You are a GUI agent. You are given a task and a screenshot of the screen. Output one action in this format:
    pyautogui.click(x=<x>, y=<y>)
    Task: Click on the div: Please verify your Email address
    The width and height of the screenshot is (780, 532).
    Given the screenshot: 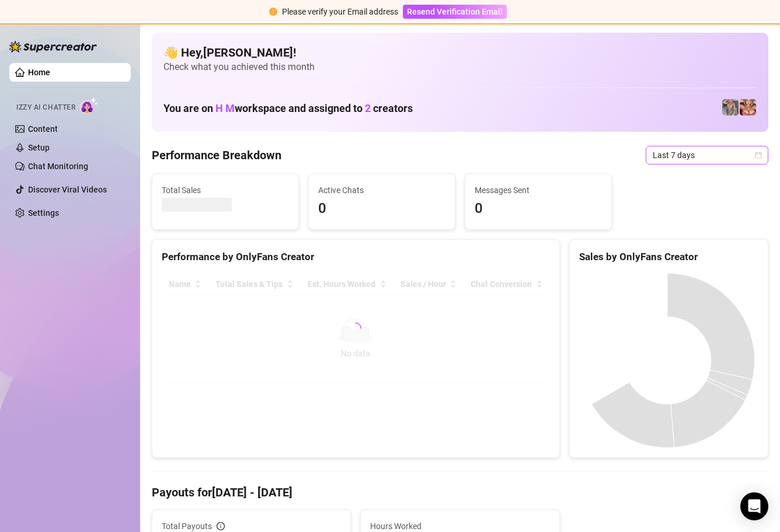 What is the action you would take?
    pyautogui.click(x=340, y=12)
    